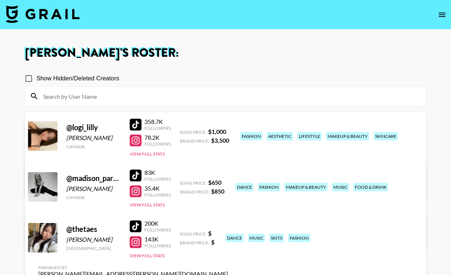 The width and height of the screenshot is (451, 275). I want to click on strong: $ 3,500, so click(220, 140).